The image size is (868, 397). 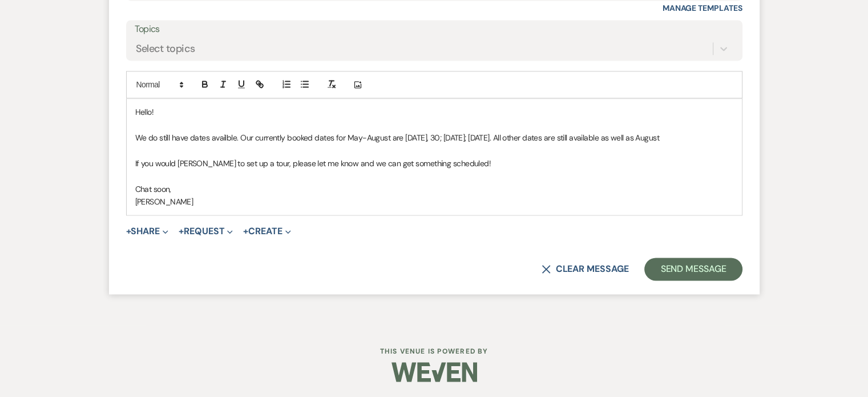 What do you see at coordinates (434, 189) in the screenshot?
I see `p: Chat soon,` at bounding box center [434, 189].